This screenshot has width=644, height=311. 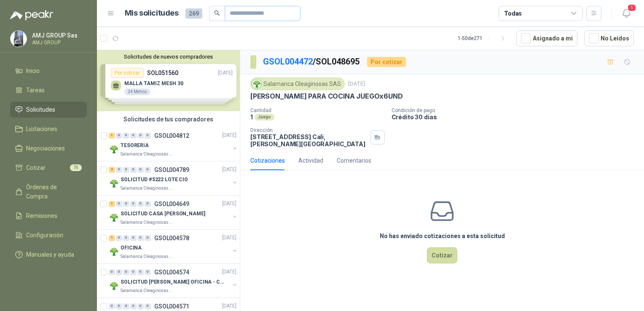 What do you see at coordinates (442, 256) in the screenshot?
I see `button: Cotizar` at bounding box center [442, 256].